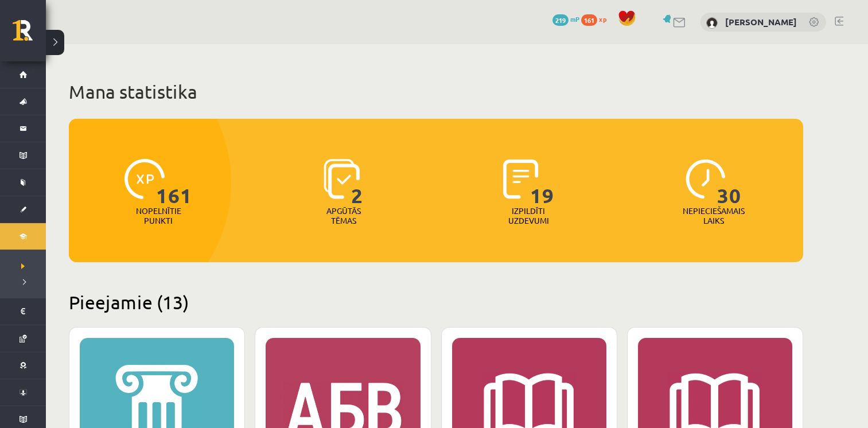 The width and height of the screenshot is (868, 428). I want to click on p: Apgūtās tēmas, so click(344, 216).